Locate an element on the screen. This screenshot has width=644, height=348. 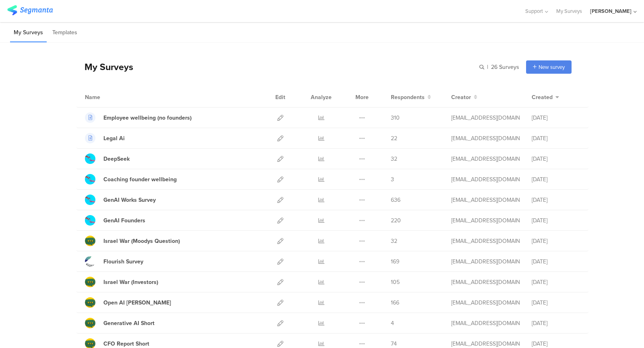
span: 74 is located at coordinates (394, 344).